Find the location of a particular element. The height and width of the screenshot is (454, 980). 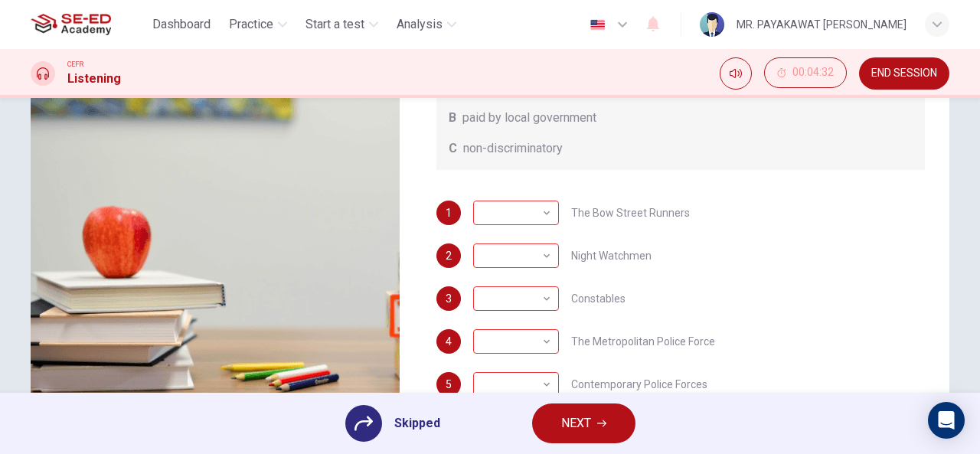

span: Skipped is located at coordinates (417, 424).